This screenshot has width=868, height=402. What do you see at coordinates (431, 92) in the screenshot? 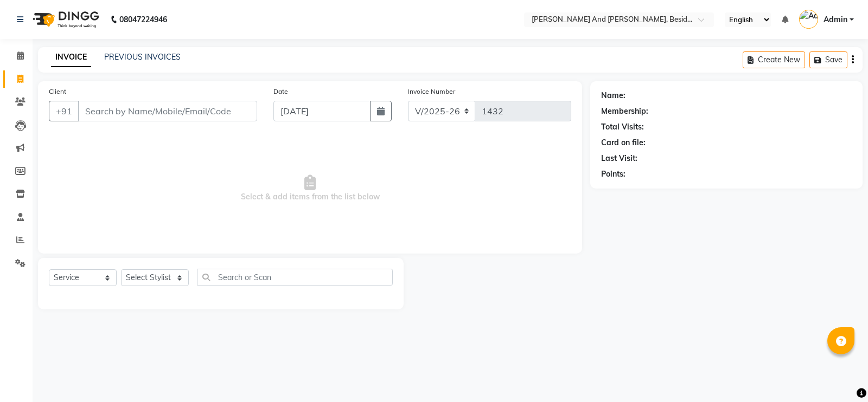
I see `label: Invoice Number` at bounding box center [431, 92].